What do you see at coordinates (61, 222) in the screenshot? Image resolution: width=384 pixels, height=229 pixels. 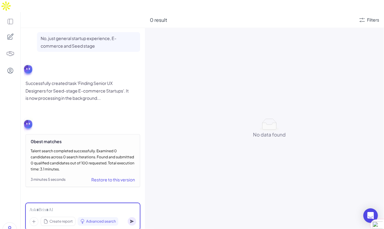 I see `span: Create report` at bounding box center [61, 222].